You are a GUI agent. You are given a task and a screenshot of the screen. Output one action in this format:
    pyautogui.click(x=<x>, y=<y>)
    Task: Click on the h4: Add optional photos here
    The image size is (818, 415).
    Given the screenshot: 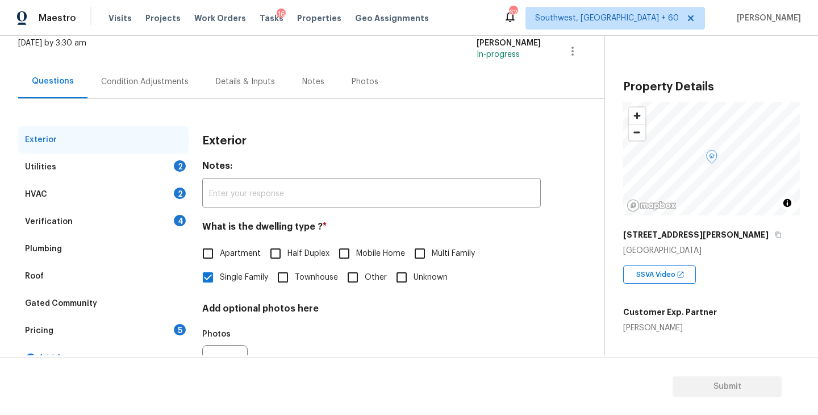 What is the action you would take?
    pyautogui.click(x=372, y=311)
    